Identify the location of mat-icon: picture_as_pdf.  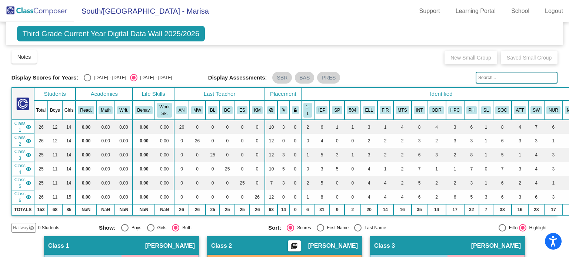
(294, 248).